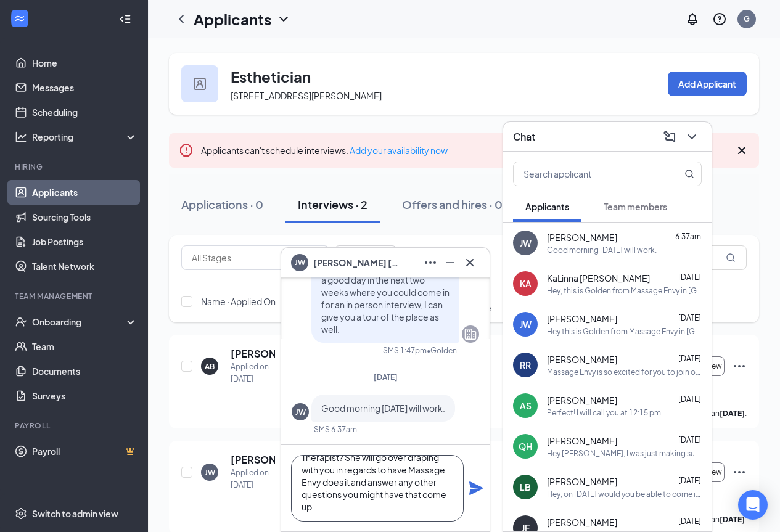 The width and height of the screenshot is (780, 532). I want to click on a: Home, so click(85, 63).